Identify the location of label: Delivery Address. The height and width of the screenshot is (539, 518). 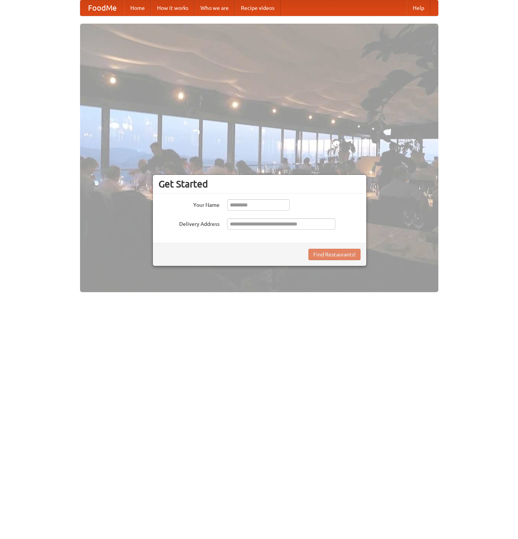
(189, 223).